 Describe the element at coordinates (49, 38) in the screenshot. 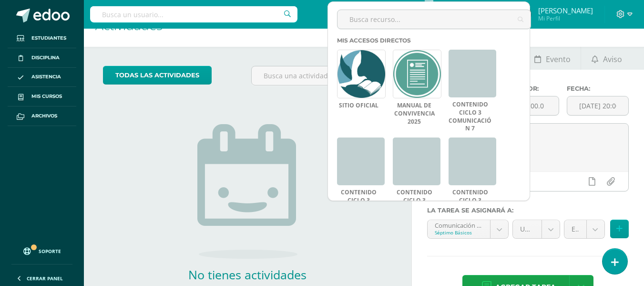

I see `span: Estudiantes` at that location.